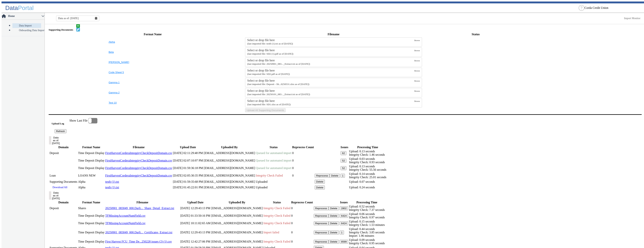  Describe the element at coordinates (112, 187) in the screenshot. I see `a: testb (1).txt` at that location.